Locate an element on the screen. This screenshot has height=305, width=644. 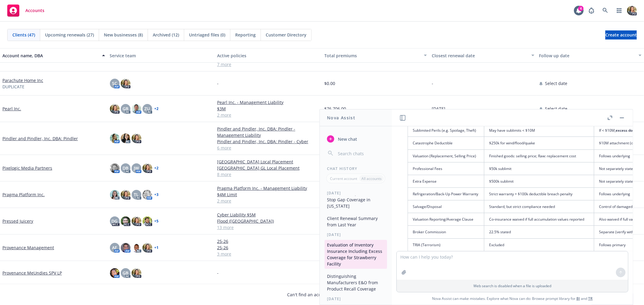
a: Pixelogic Media Partners is located at coordinates (27, 168).